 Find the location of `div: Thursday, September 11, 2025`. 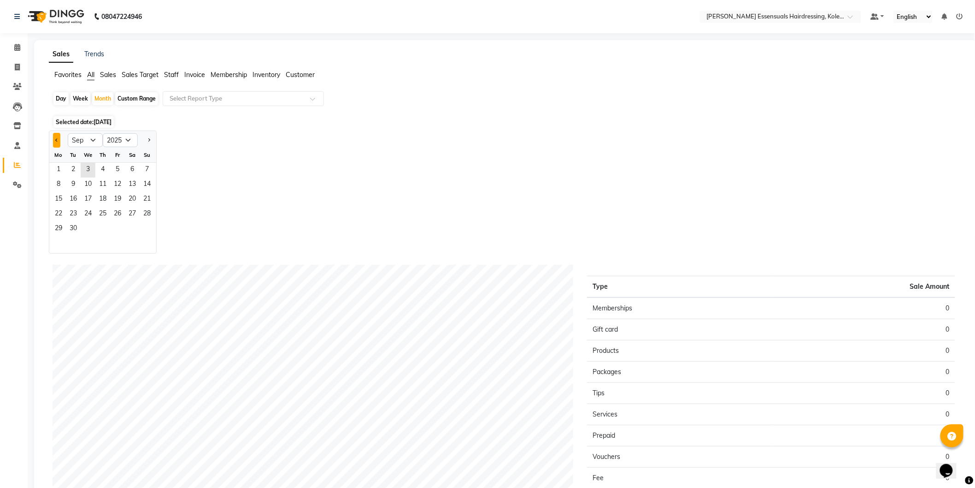

div: Thursday, September 11, 2025 is located at coordinates (103, 185).